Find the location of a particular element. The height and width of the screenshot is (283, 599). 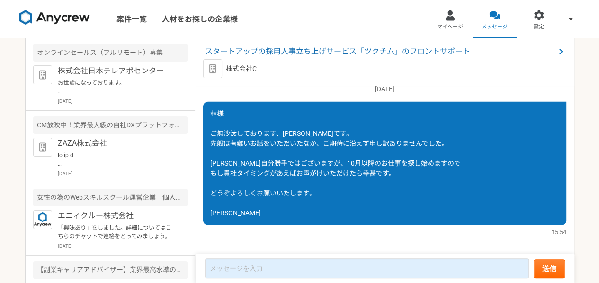

p: 株式会社日本テレアポセンター is located at coordinates (116, 71).